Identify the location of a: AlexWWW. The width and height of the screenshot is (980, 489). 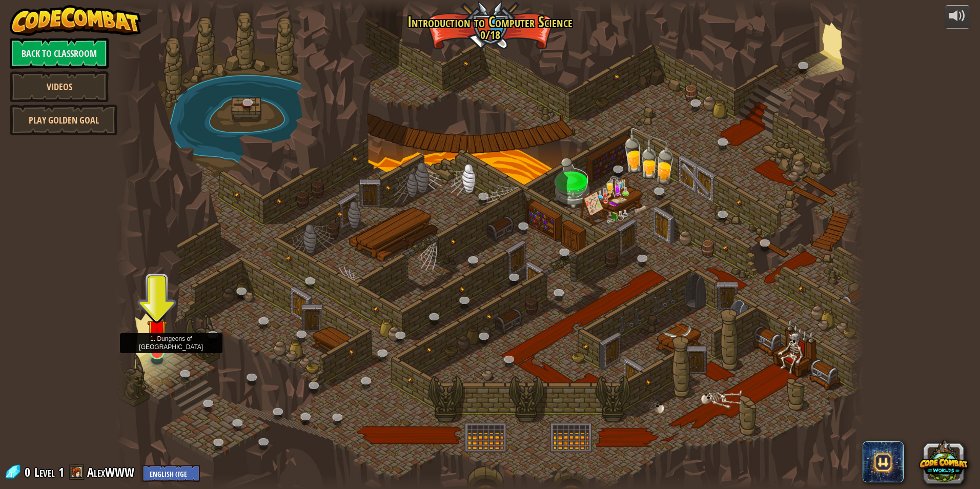
(112, 472).